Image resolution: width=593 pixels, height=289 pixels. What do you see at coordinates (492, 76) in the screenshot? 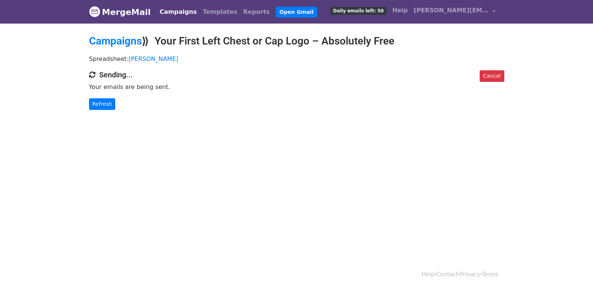
I see `a: Cancel` at bounding box center [492, 76].